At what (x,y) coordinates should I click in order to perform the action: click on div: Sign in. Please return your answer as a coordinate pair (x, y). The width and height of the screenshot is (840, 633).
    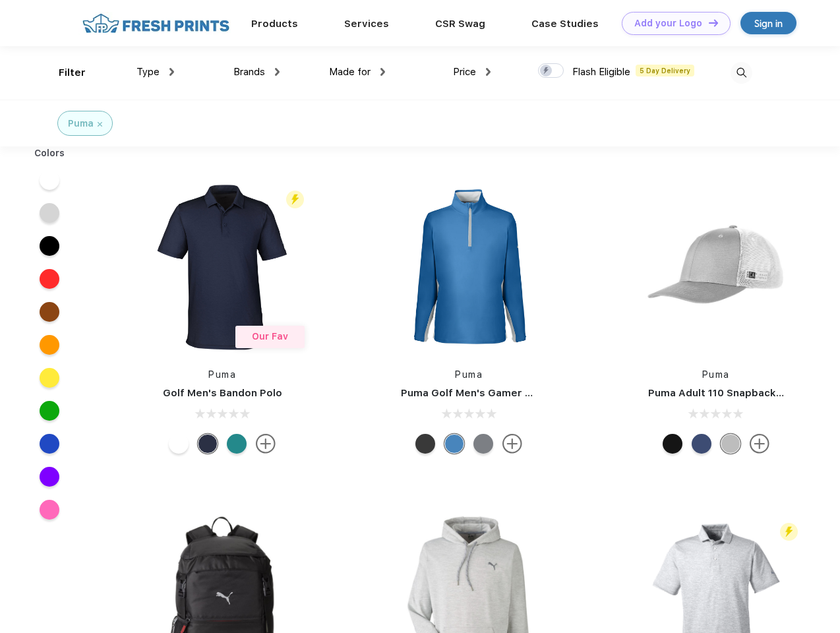
    Looking at the image, I should click on (768, 23).